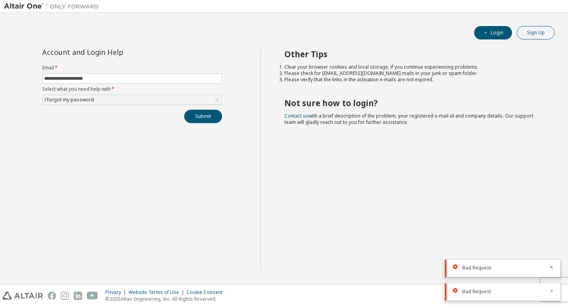  What do you see at coordinates (117, 292) in the screenshot?
I see `div: Privacy` at bounding box center [117, 292].